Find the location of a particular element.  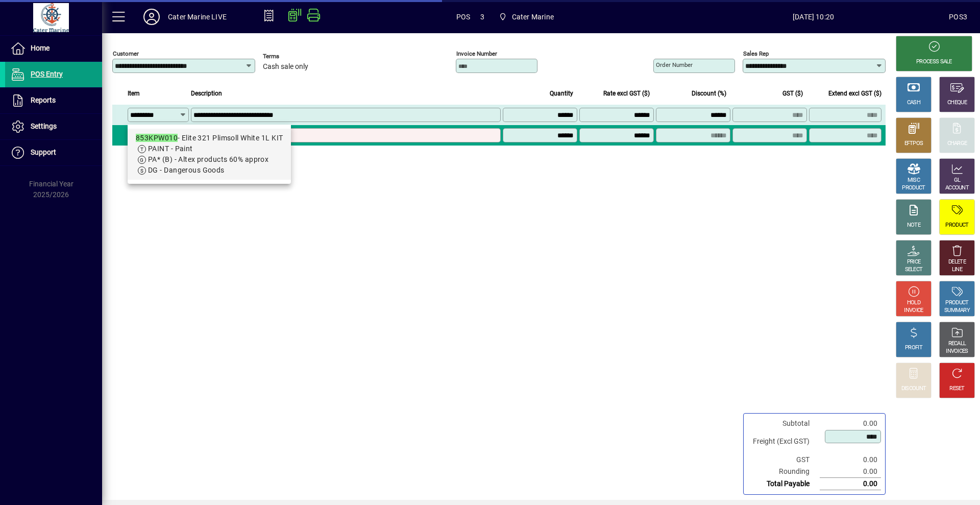

span: PAINT - Paint is located at coordinates (171, 148).